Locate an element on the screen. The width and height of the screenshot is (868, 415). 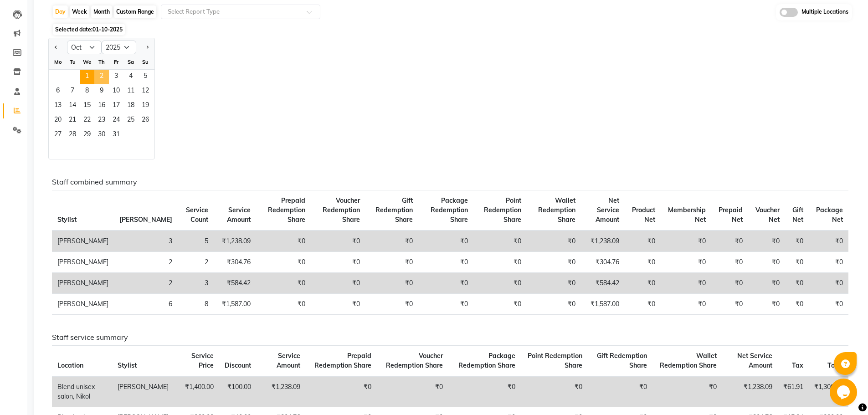
div: Fr is located at coordinates (116, 62).